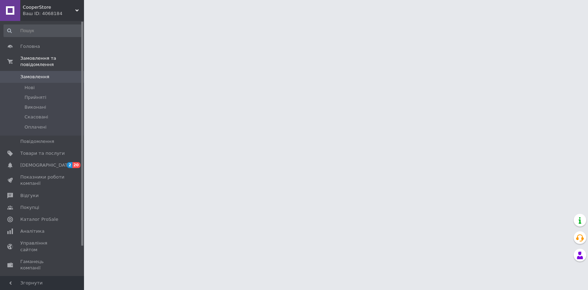 The image size is (588, 290). Describe the element at coordinates (29, 196) in the screenshot. I see `span: Відгуки` at that location.